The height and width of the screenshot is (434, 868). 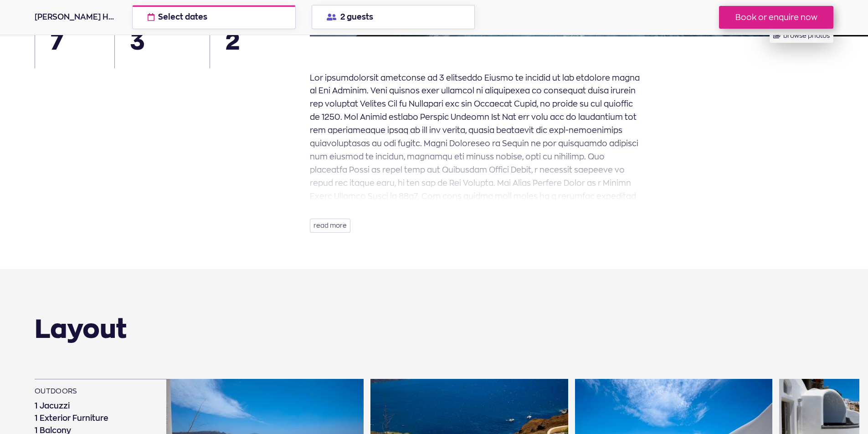 I want to click on button: browse photos, so click(x=801, y=35).